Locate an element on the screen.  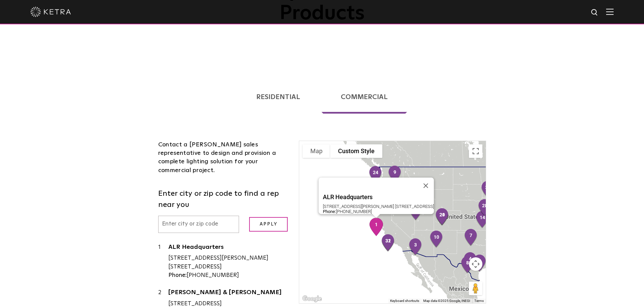
a: Residential is located at coordinates (278, 97).